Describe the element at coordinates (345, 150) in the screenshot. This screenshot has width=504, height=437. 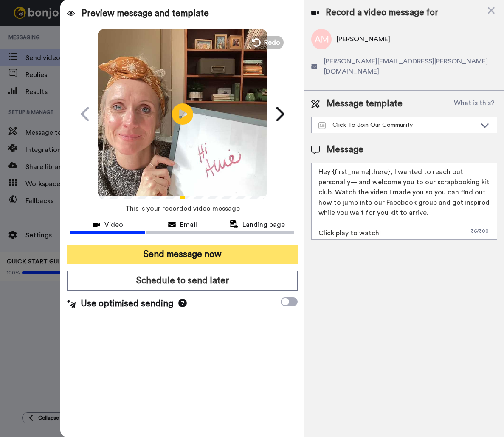
I see `span: Message` at that location.